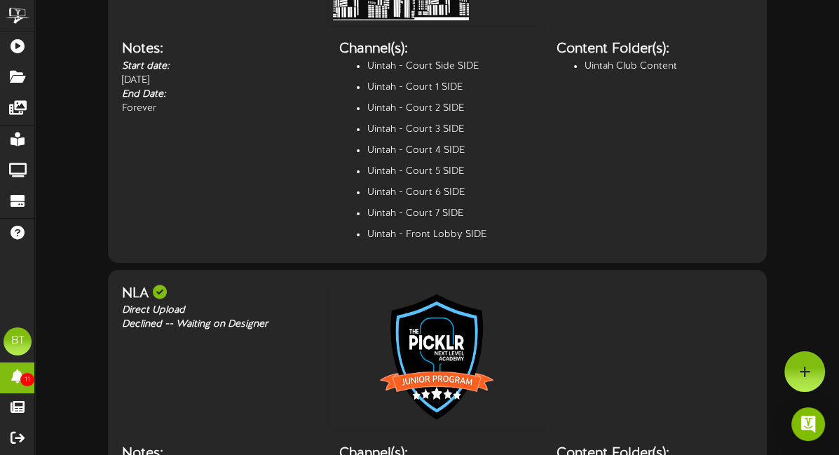 The height and width of the screenshot is (455, 839). What do you see at coordinates (451, 151) in the screenshot?
I see `li: Uintah - Court 4 SIDE` at bounding box center [451, 151].